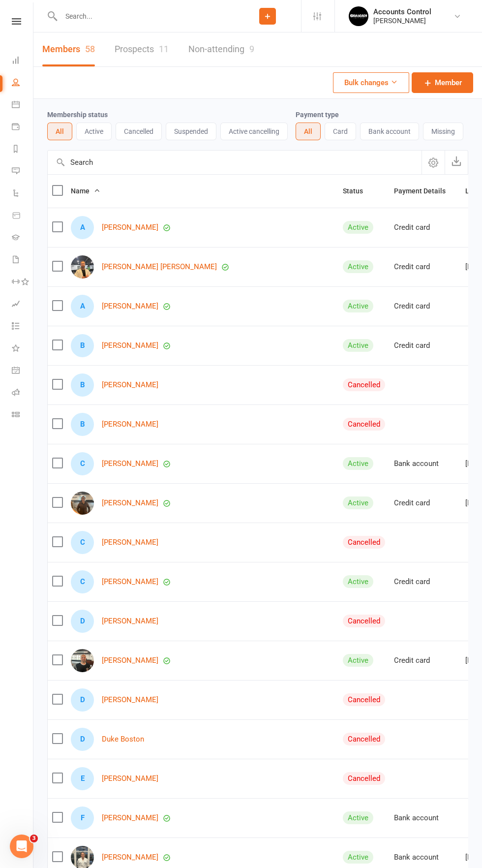 This screenshot has height=868, width=482. I want to click on span: 3, so click(34, 838).